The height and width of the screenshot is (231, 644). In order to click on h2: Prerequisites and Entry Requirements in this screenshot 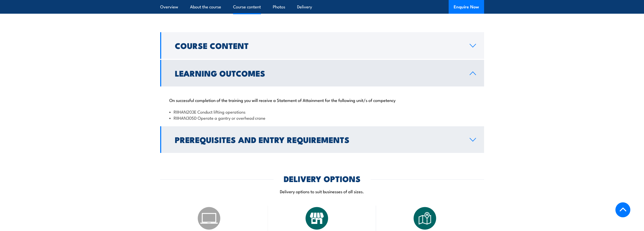, I will do `click(318, 139)`.